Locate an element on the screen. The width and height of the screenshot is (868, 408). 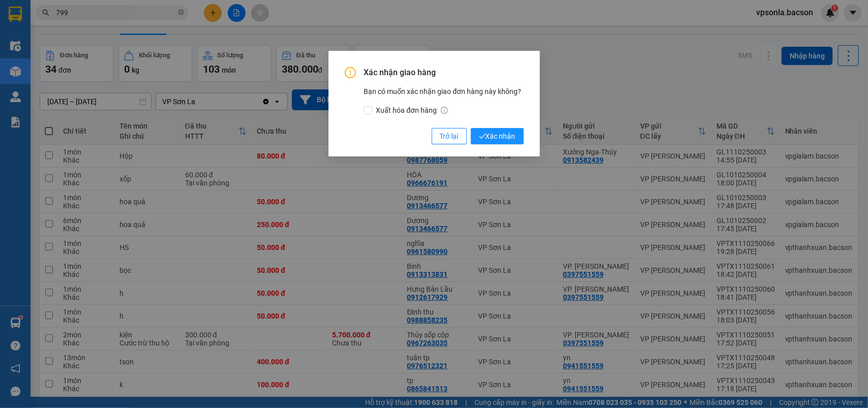
span: check is located at coordinates (482, 136).